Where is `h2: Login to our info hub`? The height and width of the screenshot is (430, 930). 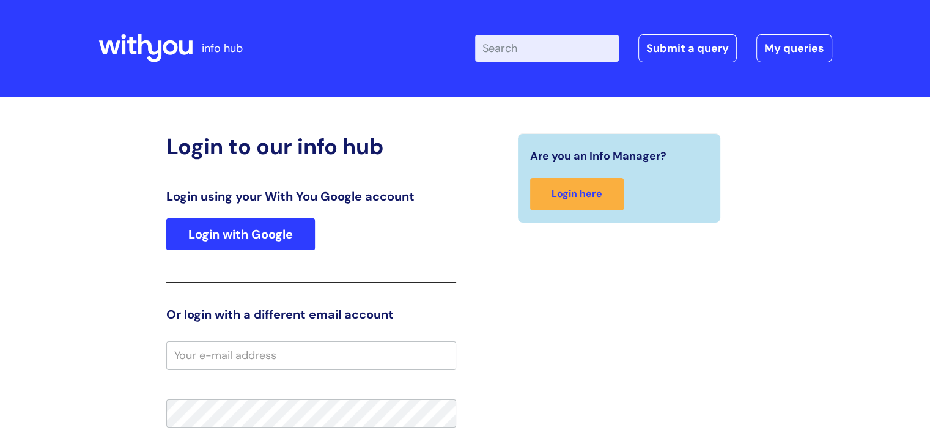 h2: Login to our info hub is located at coordinates (311, 146).